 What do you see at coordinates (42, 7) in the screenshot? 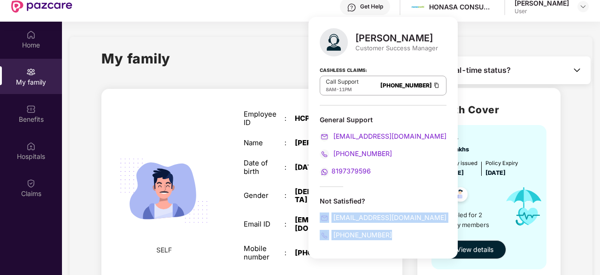
I see `img: New Pazcare Logo` at bounding box center [42, 7].